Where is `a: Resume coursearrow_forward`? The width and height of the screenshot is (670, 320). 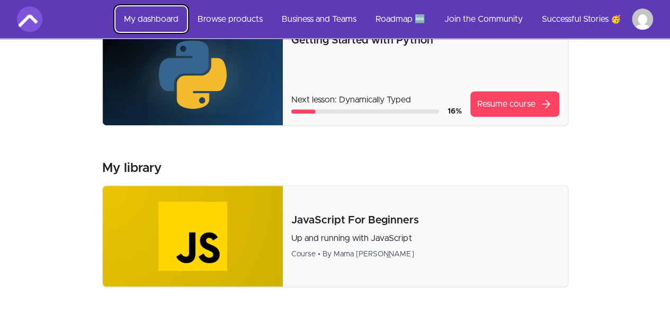
a: Resume coursearrow_forward is located at coordinates (515, 104).